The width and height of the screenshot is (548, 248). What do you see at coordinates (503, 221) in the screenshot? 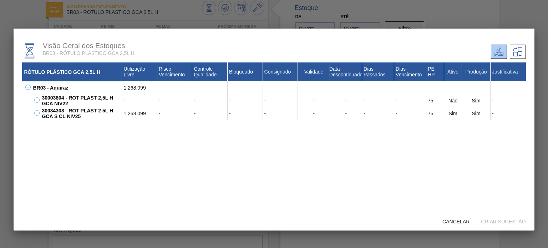
I see `button: Criar sugestão` at bounding box center [503, 221].